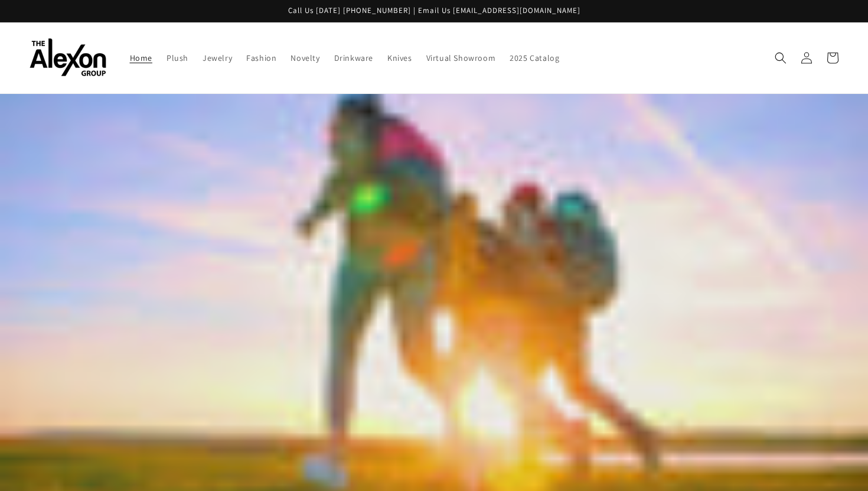 Image resolution: width=868 pixels, height=491 pixels. I want to click on a: Plush, so click(177, 58).